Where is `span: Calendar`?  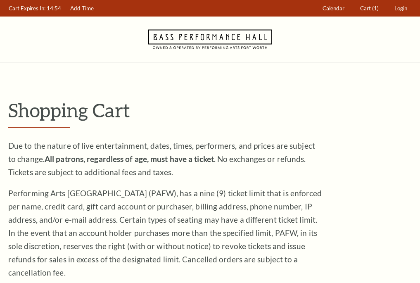 span: Calendar is located at coordinates (333, 8).